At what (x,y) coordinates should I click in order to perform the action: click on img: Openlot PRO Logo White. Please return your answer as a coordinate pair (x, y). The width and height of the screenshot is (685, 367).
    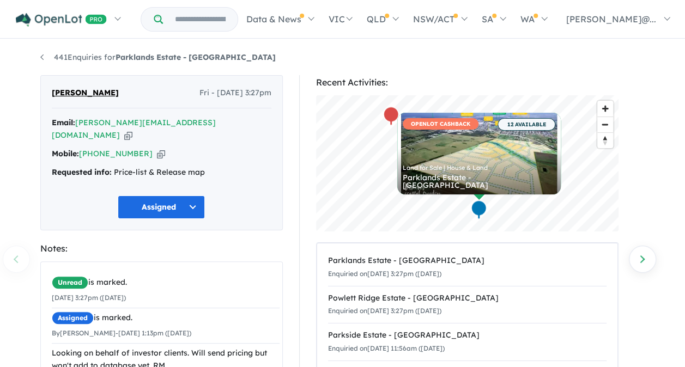
    Looking at the image, I should click on (61, 20).